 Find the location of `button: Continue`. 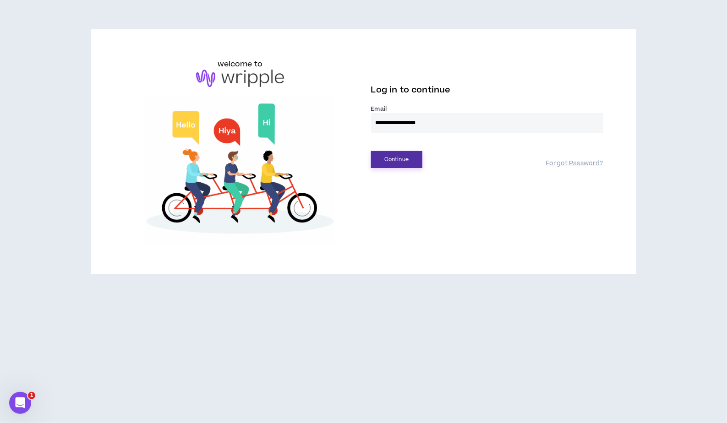

button: Continue is located at coordinates (397, 159).